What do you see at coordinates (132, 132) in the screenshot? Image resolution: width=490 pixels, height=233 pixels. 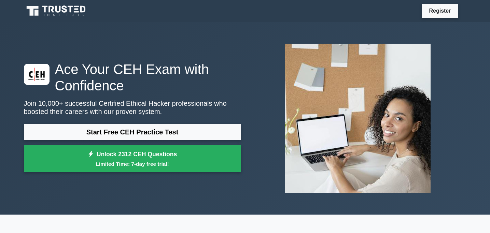 I see `a: Start Free CEH Practice Test` at bounding box center [132, 132].